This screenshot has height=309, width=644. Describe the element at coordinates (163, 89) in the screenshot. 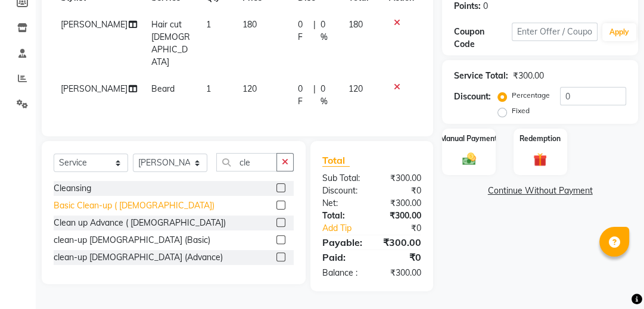

I see `span: Beard` at that location.